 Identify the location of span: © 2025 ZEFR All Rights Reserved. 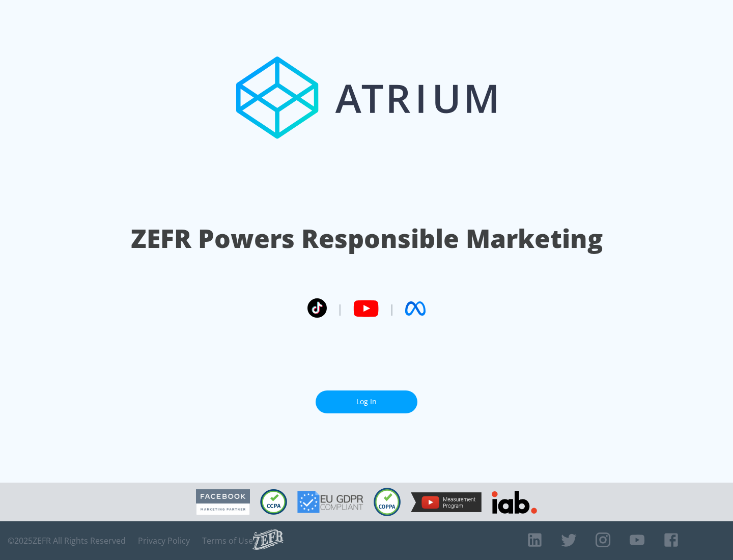
(66, 540).